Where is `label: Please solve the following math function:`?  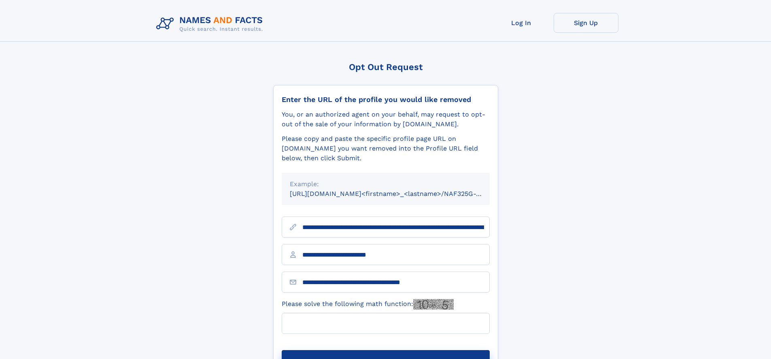
label: Please solve the following math function: is located at coordinates (367, 304).